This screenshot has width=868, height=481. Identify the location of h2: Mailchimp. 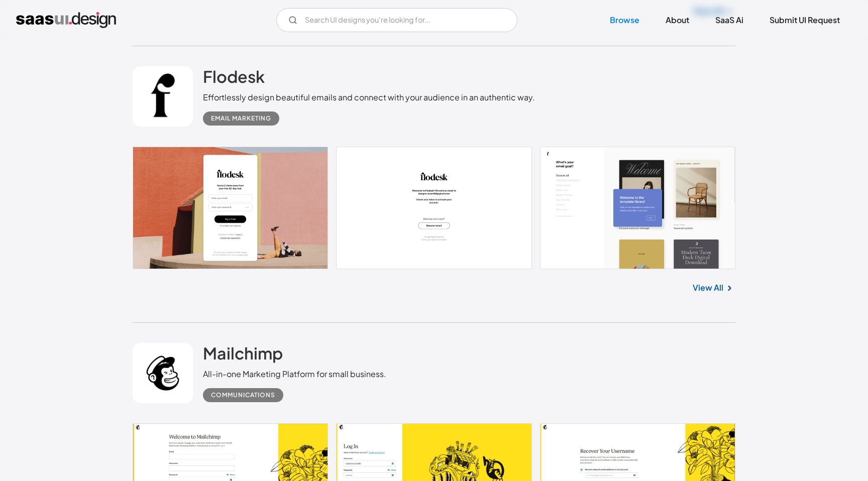
(243, 353).